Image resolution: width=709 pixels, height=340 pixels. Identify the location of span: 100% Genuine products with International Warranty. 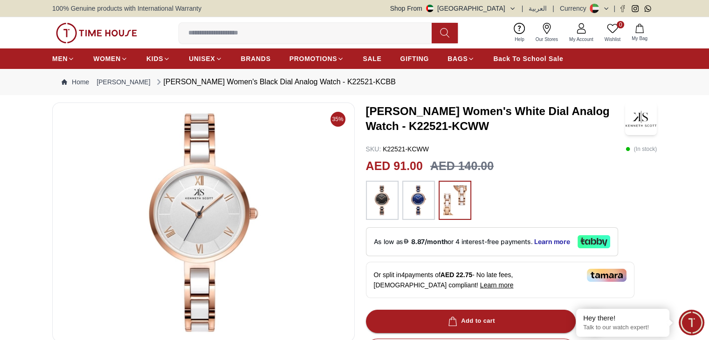
(127, 8).